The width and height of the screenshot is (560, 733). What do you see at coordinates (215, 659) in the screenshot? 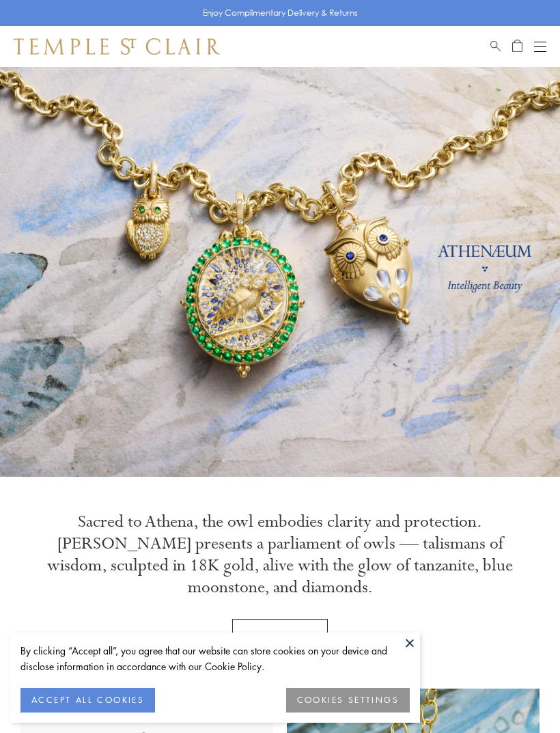
I see `div: By clicking “Accept all”, you agree that our website can store cookies on your device and disclos...` at bounding box center [215, 659].